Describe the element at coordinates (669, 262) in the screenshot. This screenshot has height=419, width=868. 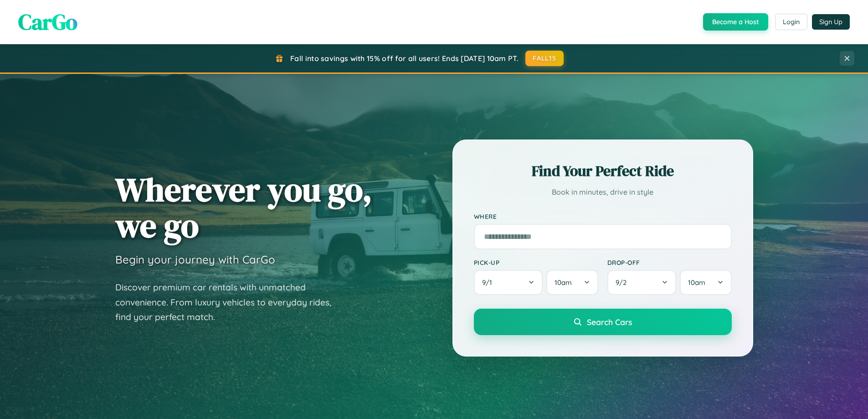
I see `label: Drop-off` at that location.